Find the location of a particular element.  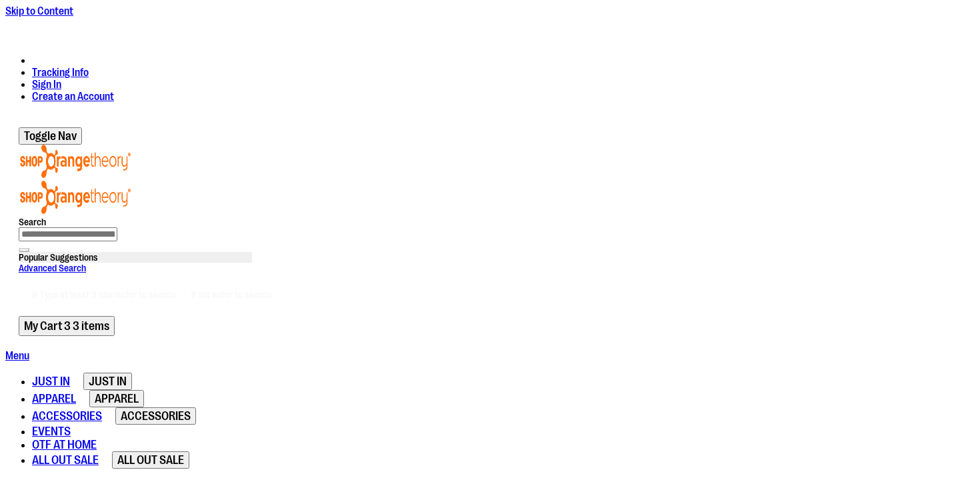

span: Toggle Nav is located at coordinates (50, 136).